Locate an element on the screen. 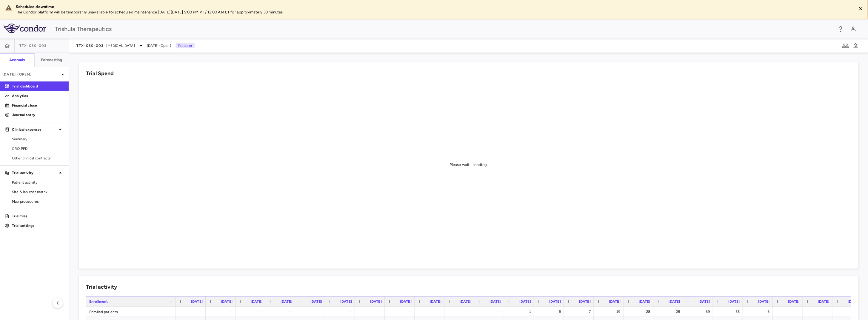  div: Scheduled downtime is located at coordinates (434, 7).